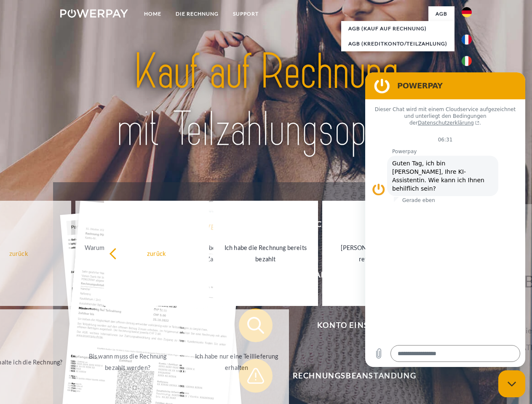 This screenshot has width=532, height=404. I want to click on div: Ich habe nur eine Teillieferung erhalten, so click(236, 362).